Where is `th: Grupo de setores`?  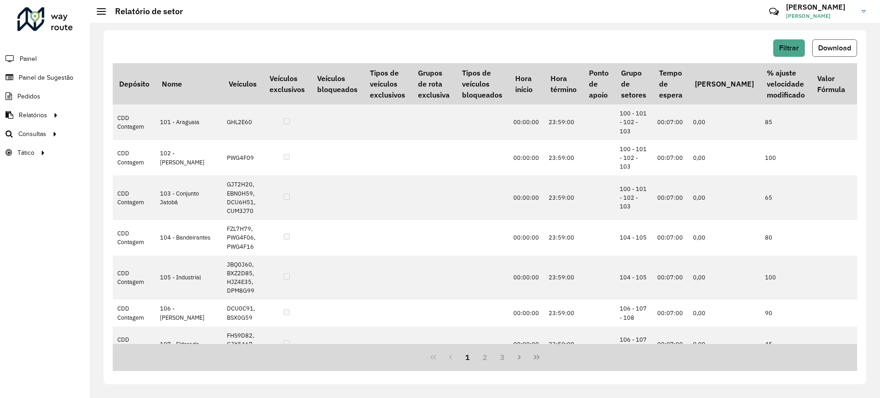
th: Grupo de setores is located at coordinates (634, 84).